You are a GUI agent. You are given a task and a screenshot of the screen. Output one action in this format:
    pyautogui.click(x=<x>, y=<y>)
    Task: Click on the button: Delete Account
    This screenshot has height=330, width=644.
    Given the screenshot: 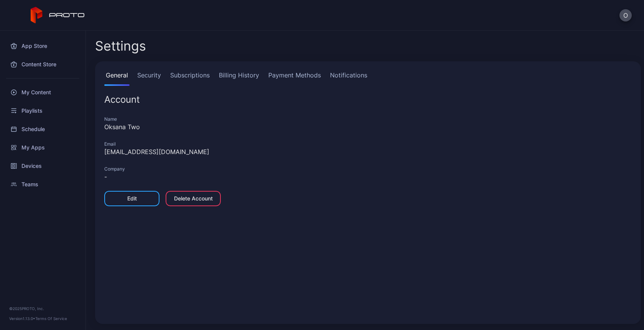 What is the action you would take?
    pyautogui.click(x=193, y=198)
    